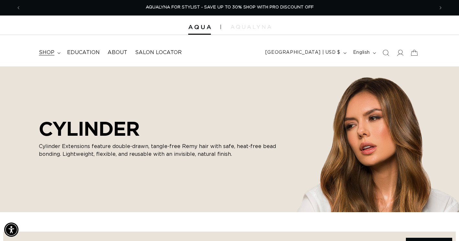 This screenshot has height=241, width=459. I want to click on span: Salon Locator, so click(158, 52).